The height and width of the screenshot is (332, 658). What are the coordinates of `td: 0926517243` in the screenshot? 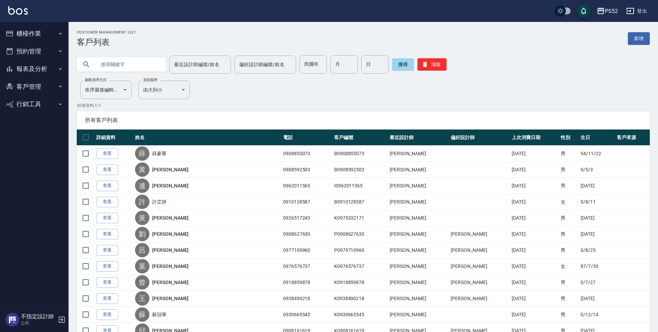 It's located at (307, 218).